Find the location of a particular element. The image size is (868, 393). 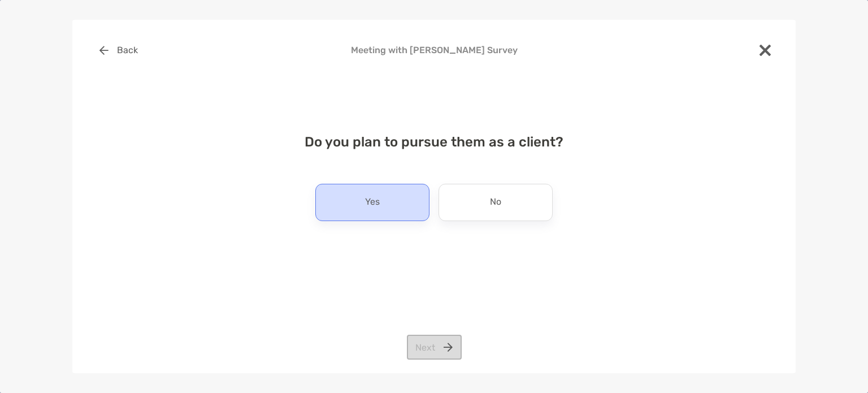

h4: Do you plan to pursue them as a client? is located at coordinates (434, 142).